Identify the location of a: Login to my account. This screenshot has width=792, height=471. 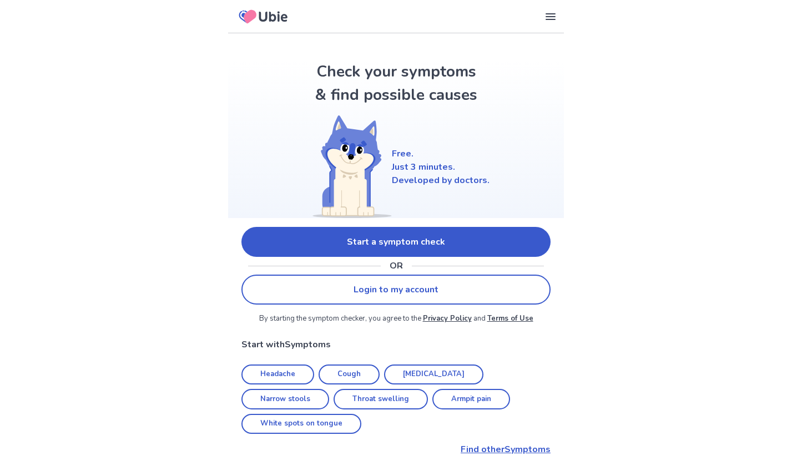
(396, 290).